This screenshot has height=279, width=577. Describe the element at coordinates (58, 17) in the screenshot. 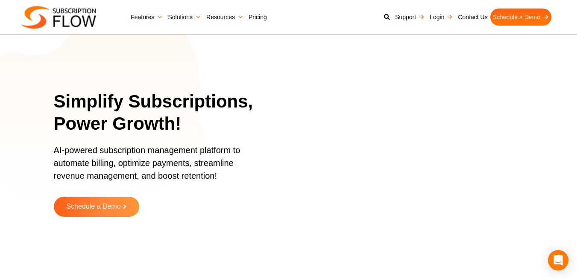

I see `img: Subscriptionflow` at that location.